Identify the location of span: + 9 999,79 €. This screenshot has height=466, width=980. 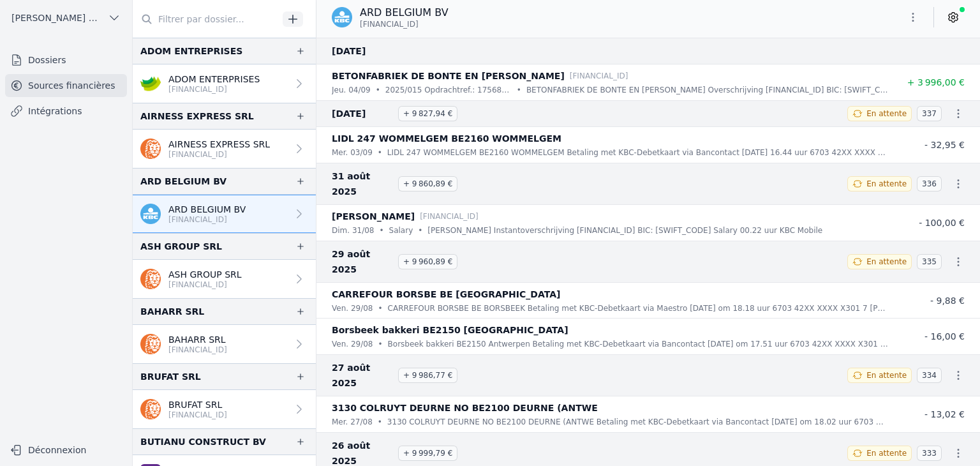
(427, 453).